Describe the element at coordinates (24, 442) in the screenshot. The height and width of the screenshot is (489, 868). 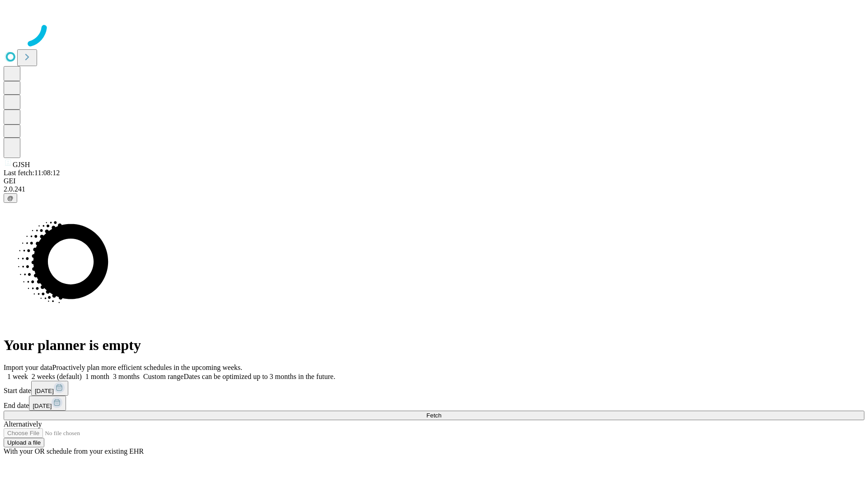
I see `button: Upload a file` at that location.